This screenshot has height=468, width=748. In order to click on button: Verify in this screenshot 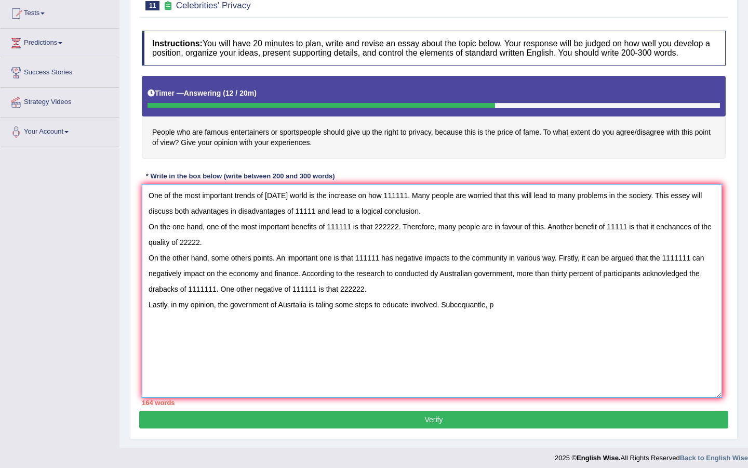, I will do `click(434, 419)`.